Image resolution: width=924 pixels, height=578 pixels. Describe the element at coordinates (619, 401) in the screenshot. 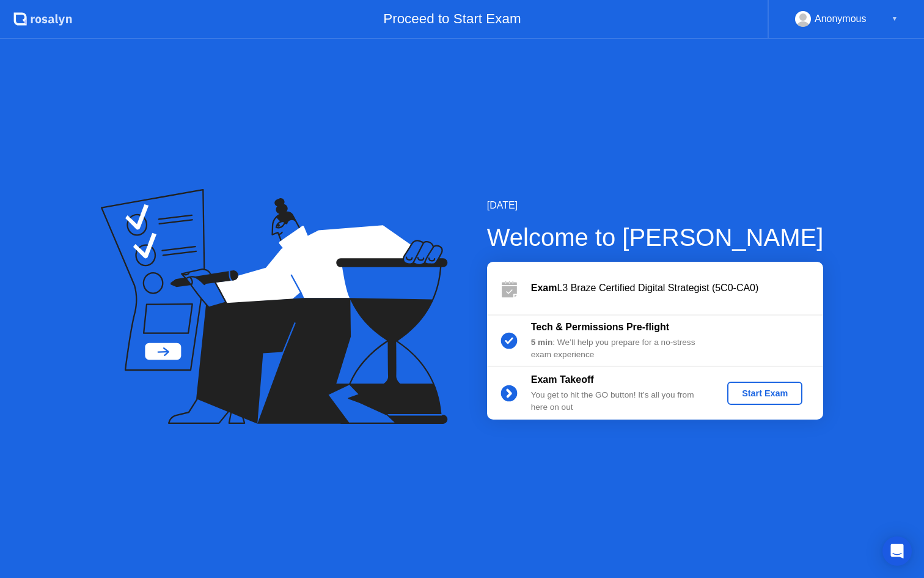

I see `div: You get to hit the GO button! It’s all you from here on out` at that location.